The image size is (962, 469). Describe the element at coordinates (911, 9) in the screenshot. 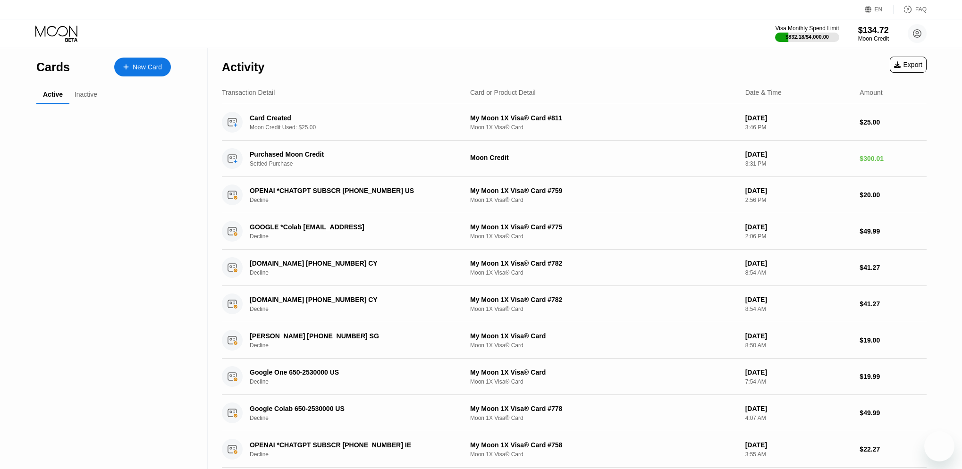

I see `div: FAQ` at that location.